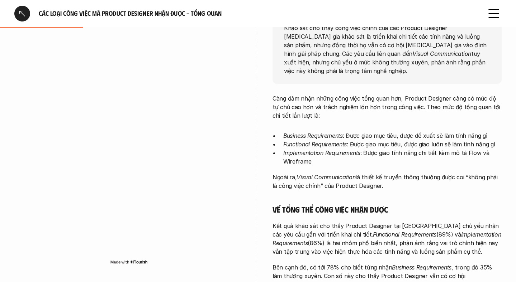 The image size is (516, 282). I want to click on p: : Được giao mục tiêu, được giao luôn sẽ làm tính năng gì, so click(392, 144).